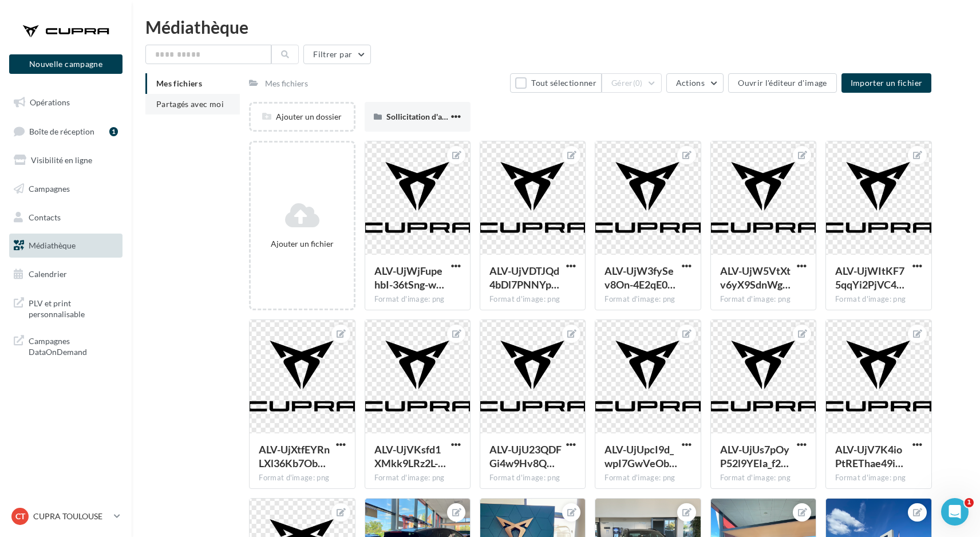 The height and width of the screenshot is (537, 980). Describe the element at coordinates (71, 516) in the screenshot. I see `p: CUPRA TOULOUSE` at that location.